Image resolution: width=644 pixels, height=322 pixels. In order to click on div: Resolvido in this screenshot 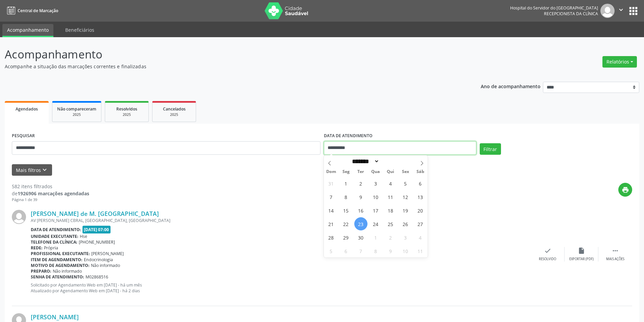, I will do `click(547, 259)`.